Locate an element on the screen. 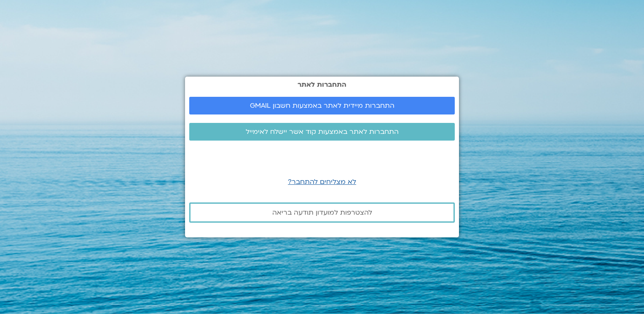  span: התחברות לאתר באמצעות קוד אשר יישלח לאימייל is located at coordinates (322, 132).